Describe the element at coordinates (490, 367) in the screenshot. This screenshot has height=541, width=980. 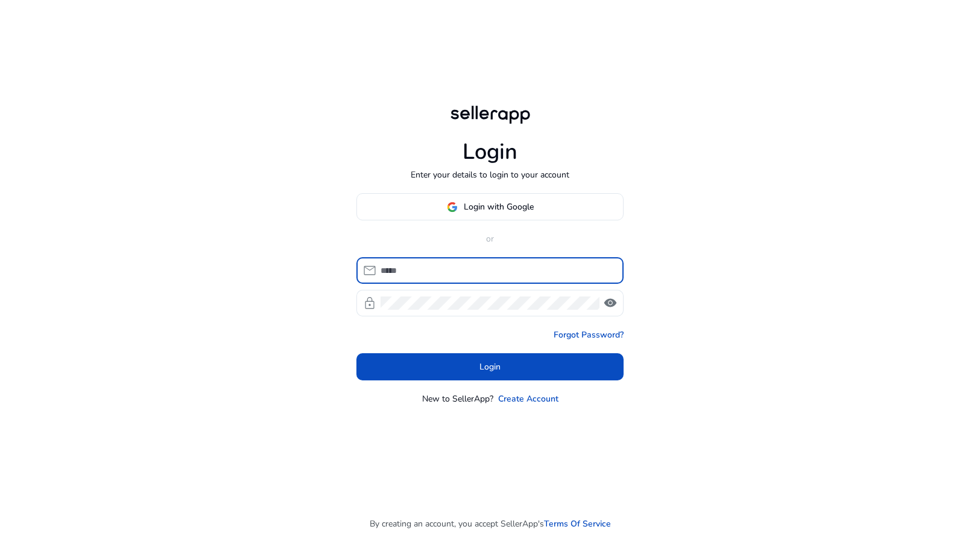
I see `span: Login` at that location.